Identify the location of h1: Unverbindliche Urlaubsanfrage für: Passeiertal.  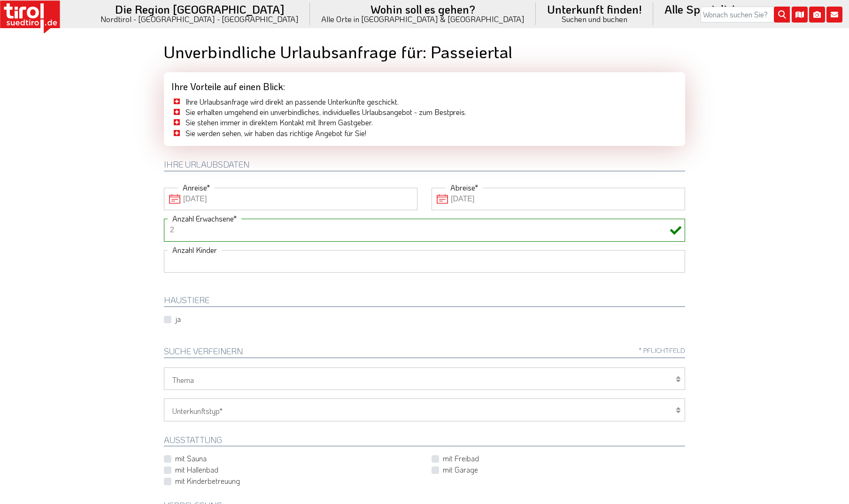
(424, 52).